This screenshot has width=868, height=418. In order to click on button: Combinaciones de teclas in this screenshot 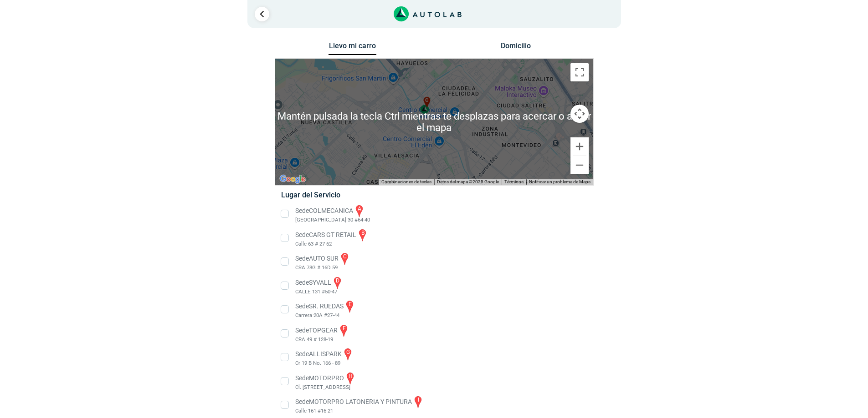, I will do `click(406, 182)`.